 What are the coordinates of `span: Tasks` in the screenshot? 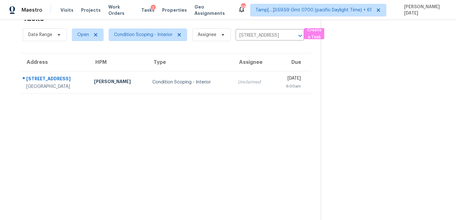 It's located at (148, 10).